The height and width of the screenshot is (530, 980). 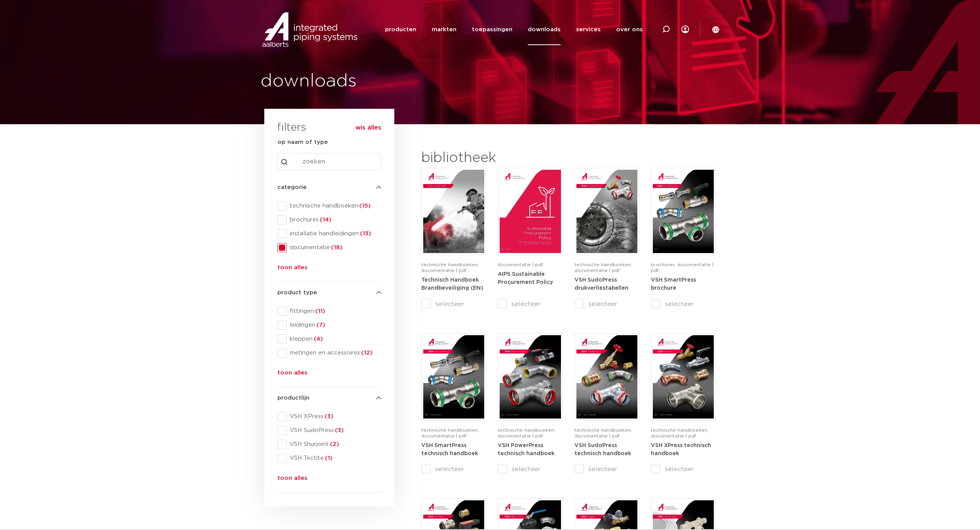 What do you see at coordinates (530, 377) in the screenshot?
I see `img: VSH-PowerPress_A4TM_5008817_2024_3.1_NL-pdf.jpg` at bounding box center [530, 377].